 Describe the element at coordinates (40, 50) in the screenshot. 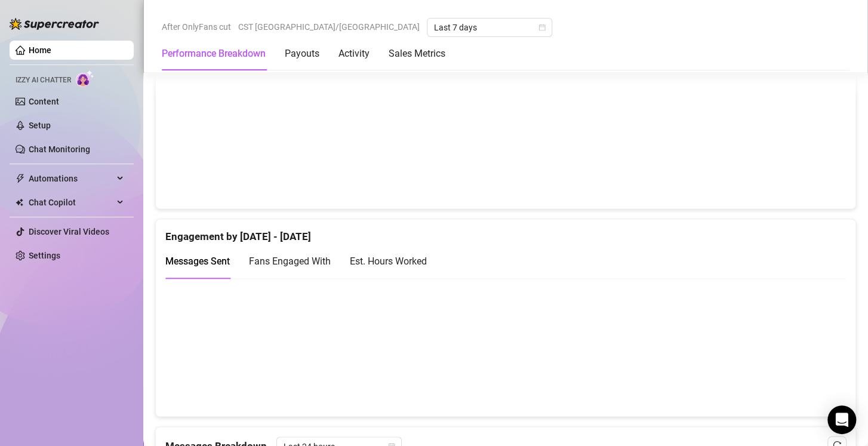

I see `a: Home` at that location.